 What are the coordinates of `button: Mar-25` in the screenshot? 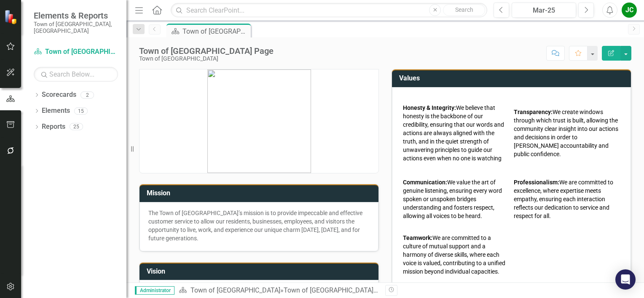 It's located at (544, 10).